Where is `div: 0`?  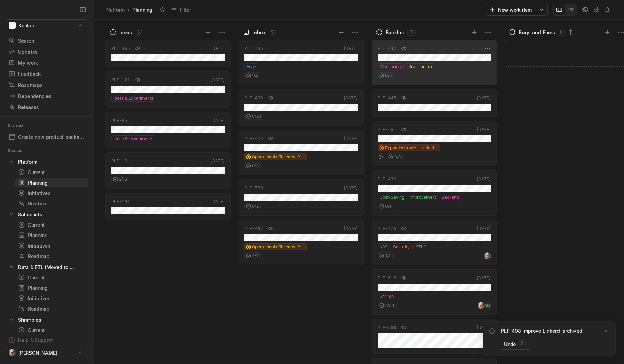
div: 0 is located at coordinates (561, 32).